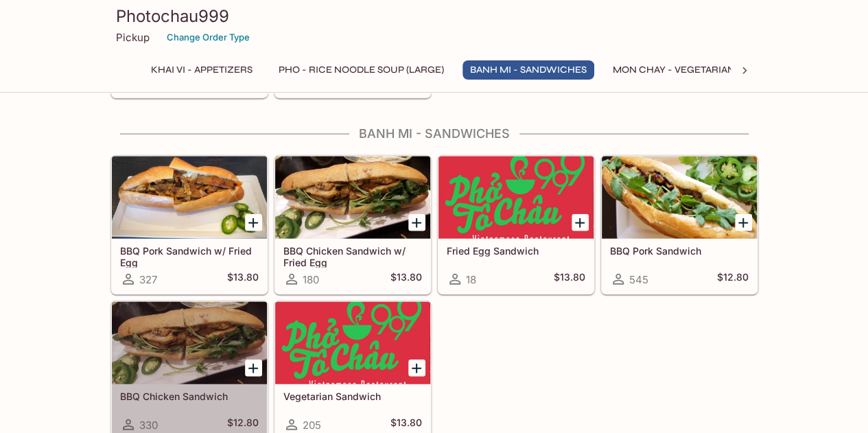 The height and width of the screenshot is (433, 868). Describe the element at coordinates (311, 425) in the screenshot. I see `span: 205` at that location.